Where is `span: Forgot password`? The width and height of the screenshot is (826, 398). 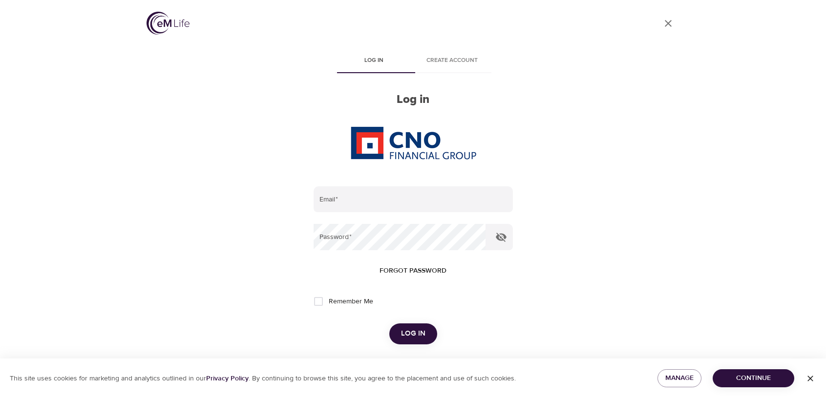 span: Forgot password is located at coordinates (413, 271).